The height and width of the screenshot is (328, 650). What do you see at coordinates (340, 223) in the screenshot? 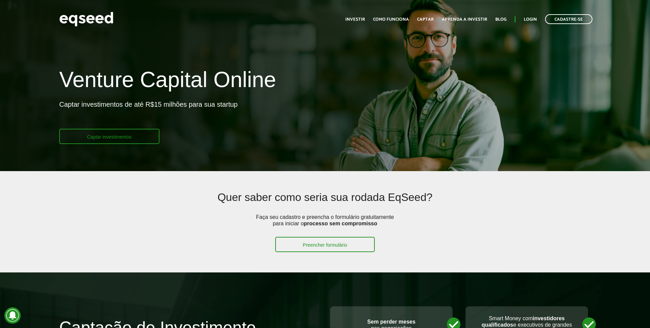
I see `strong: processo sem compromisso` at bounding box center [340, 223].